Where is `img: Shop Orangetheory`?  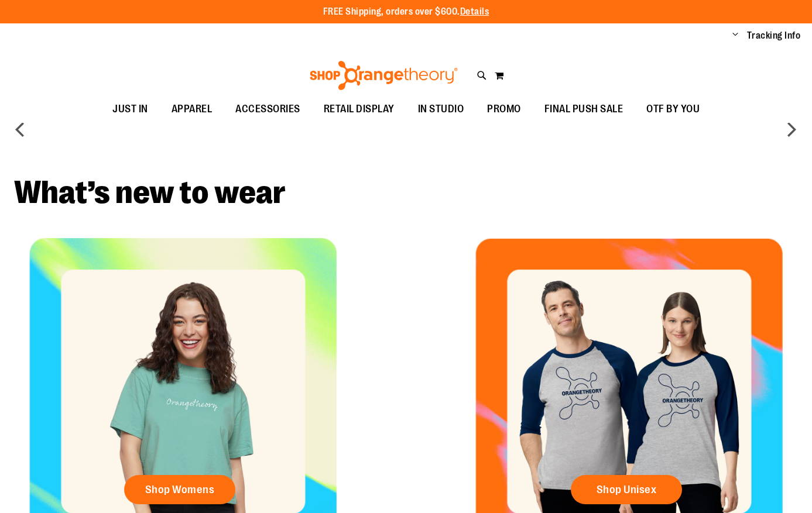 img: Shop Orangetheory is located at coordinates (383, 75).